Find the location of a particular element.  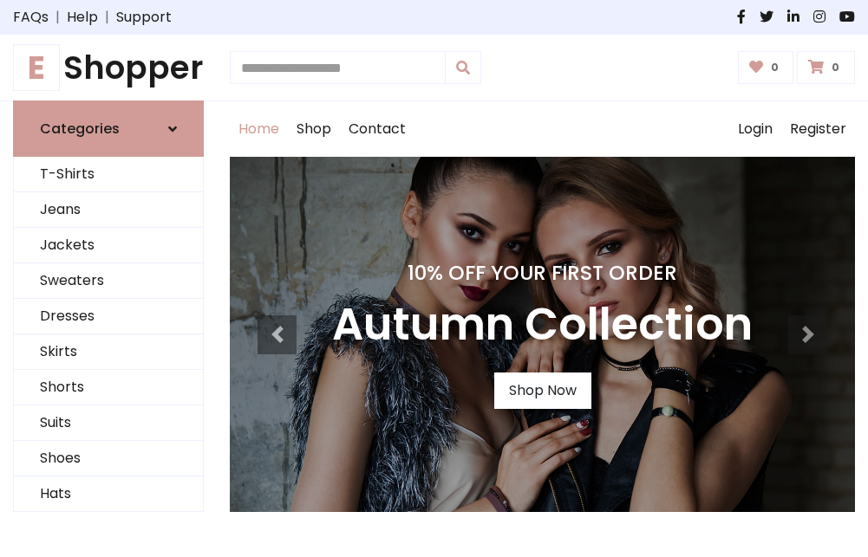

a: Shoes is located at coordinates (108, 458).